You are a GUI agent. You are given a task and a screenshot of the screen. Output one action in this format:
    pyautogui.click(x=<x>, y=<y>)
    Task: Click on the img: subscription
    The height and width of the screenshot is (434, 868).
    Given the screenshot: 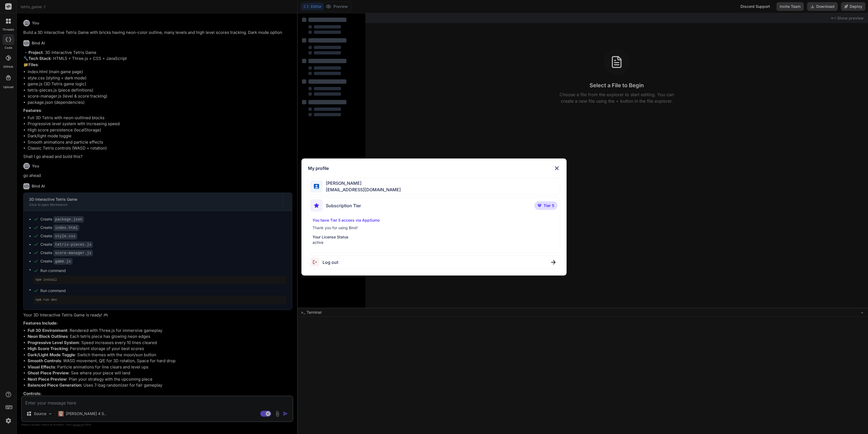 What is the action you would take?
    pyautogui.click(x=316, y=205)
    